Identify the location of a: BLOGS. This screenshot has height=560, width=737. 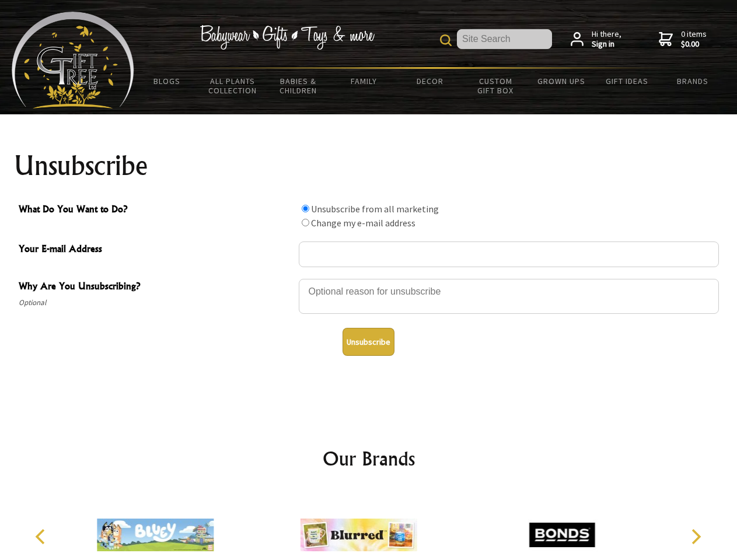
(167, 81).